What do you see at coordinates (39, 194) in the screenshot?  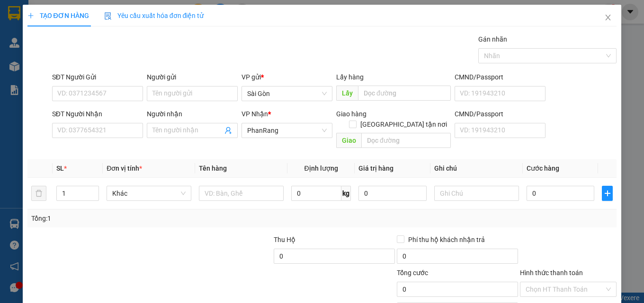 I see `button: delete` at bounding box center [39, 194].